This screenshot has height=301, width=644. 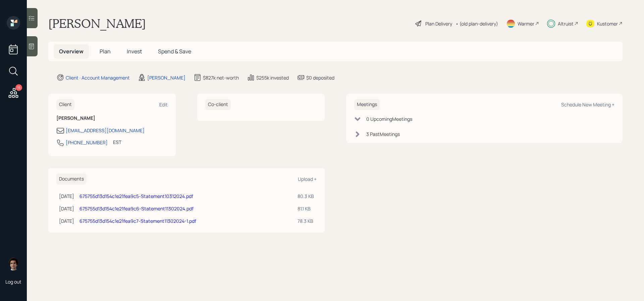 What do you see at coordinates (306, 209) in the screenshot?
I see `div: 81.1 KB` at bounding box center [306, 209].